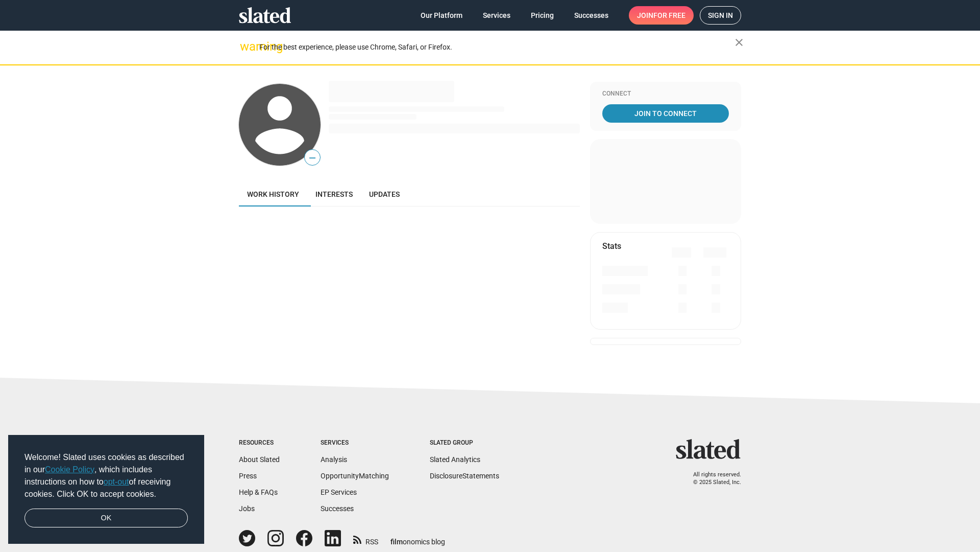 Image resolution: width=980 pixels, height=552 pixels. I want to click on a: dismiss cookie message, so click(106, 518).